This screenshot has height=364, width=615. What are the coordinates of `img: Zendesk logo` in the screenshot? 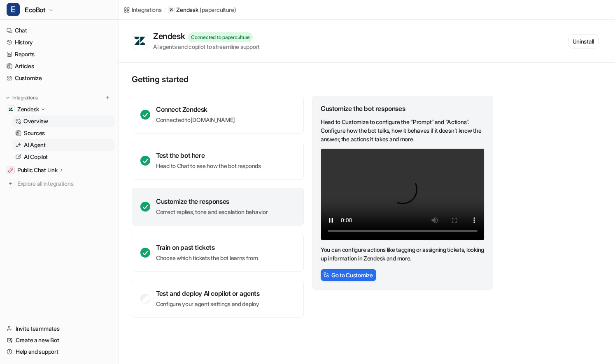 It's located at (140, 41).